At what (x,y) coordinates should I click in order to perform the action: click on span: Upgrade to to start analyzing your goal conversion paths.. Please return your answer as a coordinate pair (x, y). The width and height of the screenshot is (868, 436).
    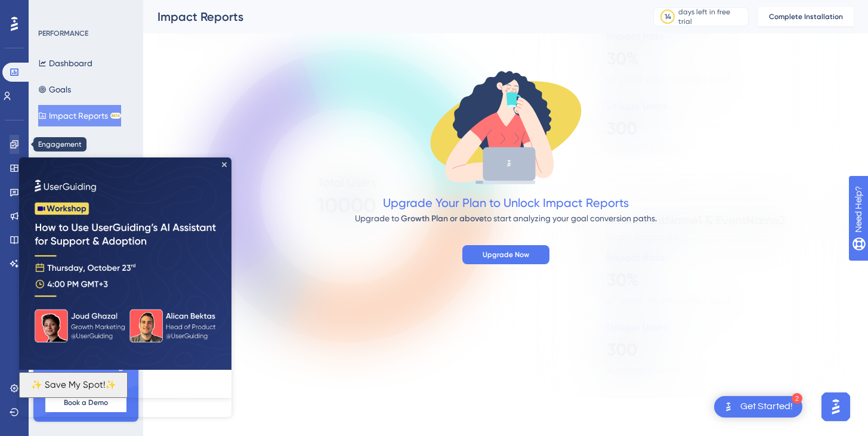
    Looking at the image, I should click on (506, 218).